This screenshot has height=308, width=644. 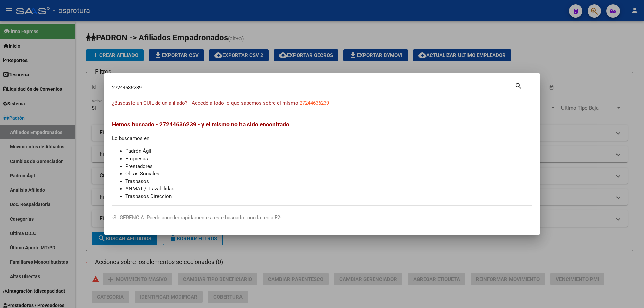 I want to click on mat-icon: search, so click(x=518, y=85).